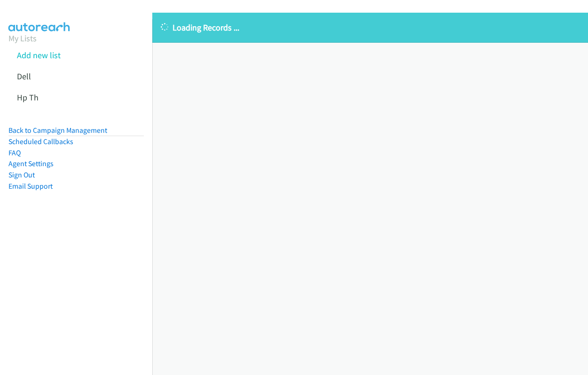  Describe the element at coordinates (31, 186) in the screenshot. I see `a: Email Support` at that location.